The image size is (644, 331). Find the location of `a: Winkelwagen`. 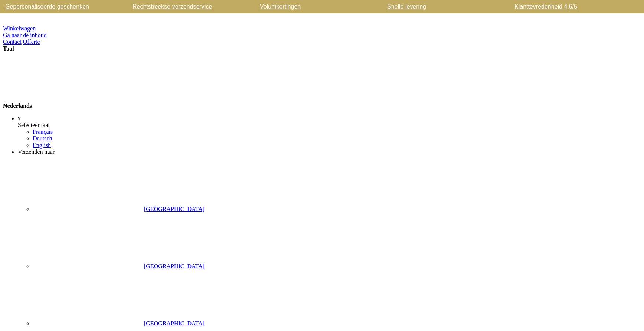

a: Winkelwagen is located at coordinates (19, 28).